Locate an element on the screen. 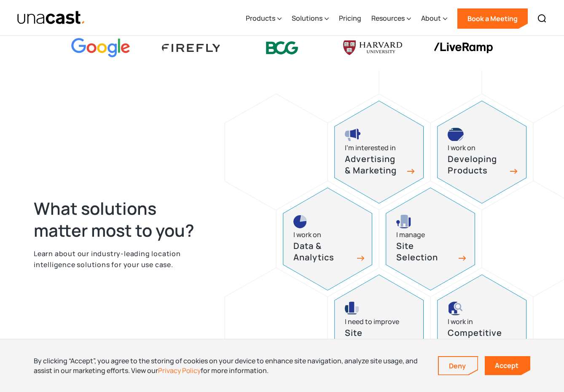 The height and width of the screenshot is (392, 564). img: Firefly Advertising logo is located at coordinates (192, 48).